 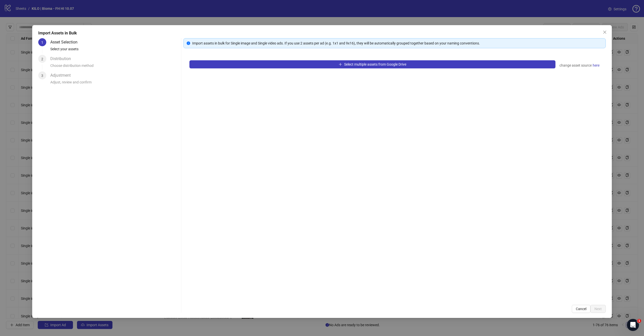 What do you see at coordinates (397, 43) in the screenshot?
I see `div: Import assets in bulk for Single image and Single video ads. If you use 2 assets per ad (e.g. 1x1...` at bounding box center [397, 43].